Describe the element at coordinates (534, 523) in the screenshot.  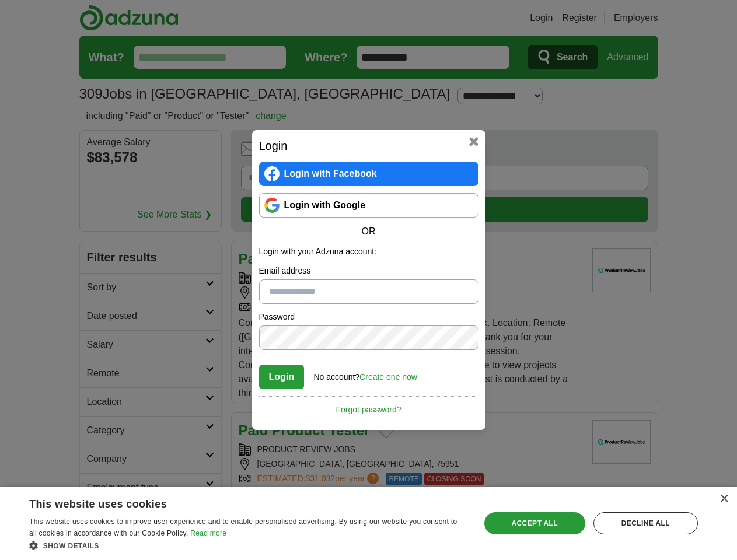
I see `div: Accept all` at that location.